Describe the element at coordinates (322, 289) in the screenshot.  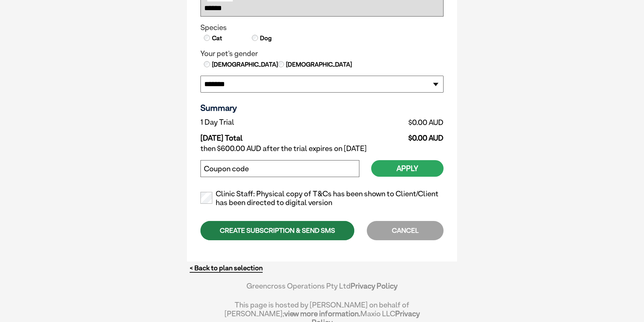
I see `div: Greencross Operations Pty Ltd` at that location.